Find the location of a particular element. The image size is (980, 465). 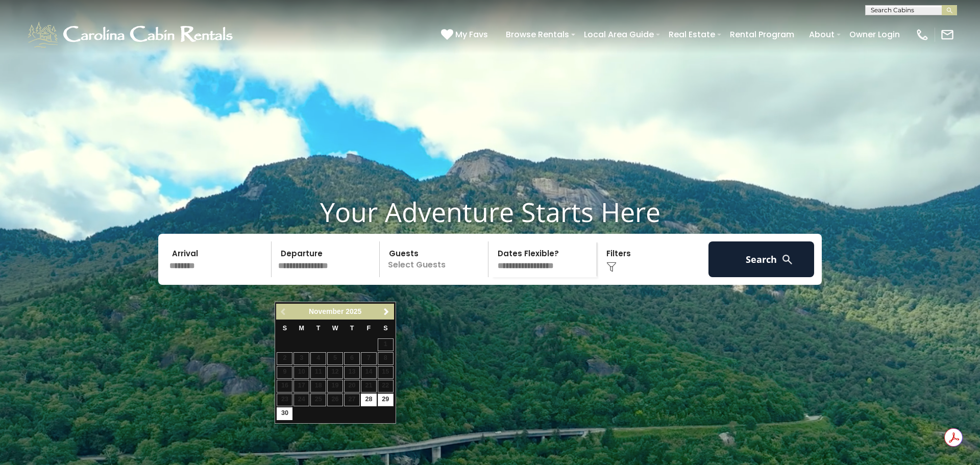

span: Friday is located at coordinates (369, 328).